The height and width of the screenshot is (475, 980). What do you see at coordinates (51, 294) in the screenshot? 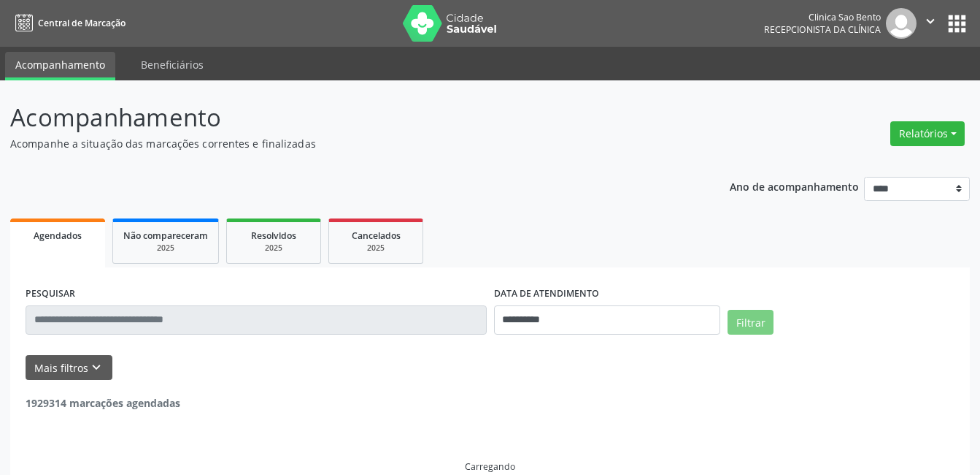
I see `label: PESQUISAR` at bounding box center [51, 294].